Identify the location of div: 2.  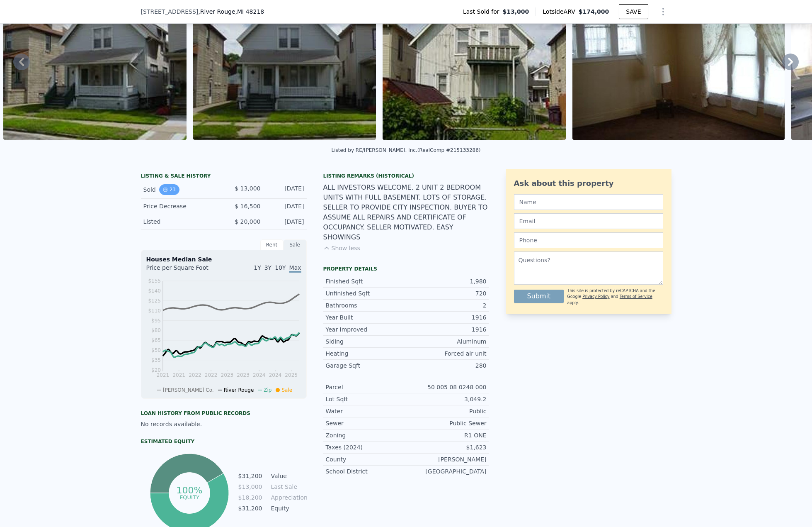
(447, 306).